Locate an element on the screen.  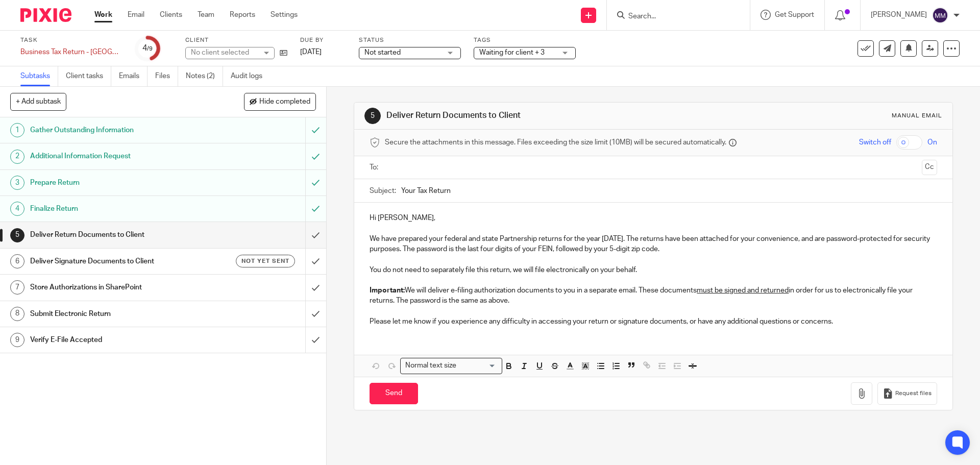
p: Please let me know if you experience any difficulty in accessing your return or signature documen... is located at coordinates (653, 321).